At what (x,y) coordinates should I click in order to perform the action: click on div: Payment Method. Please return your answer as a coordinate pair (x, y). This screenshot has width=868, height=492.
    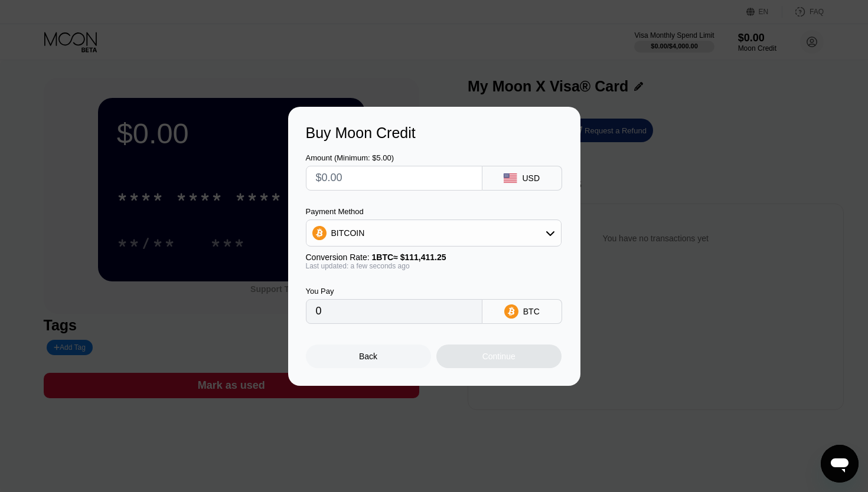
    Looking at the image, I should click on (433, 211).